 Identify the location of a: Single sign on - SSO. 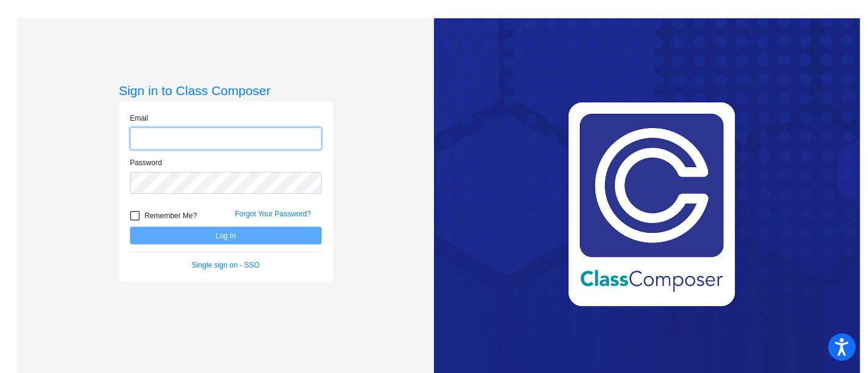
(226, 265).